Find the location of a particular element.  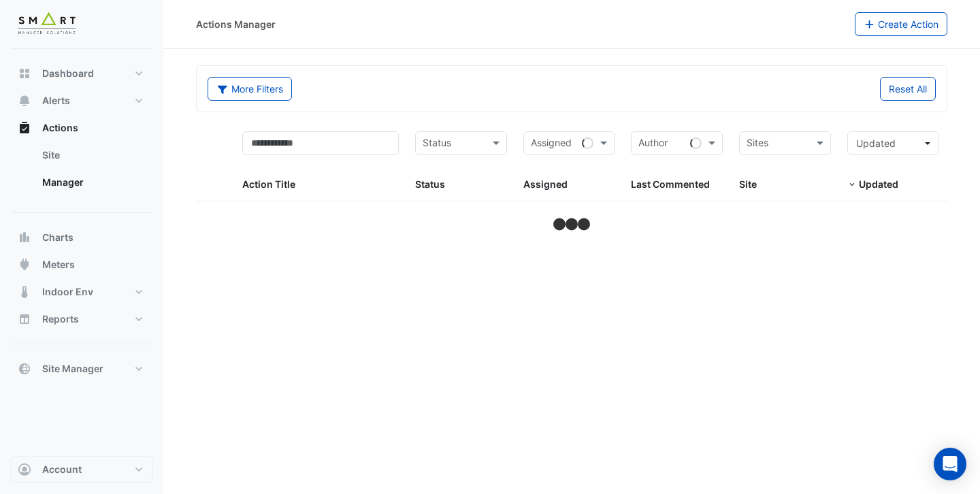

span: Site is located at coordinates (748, 184).